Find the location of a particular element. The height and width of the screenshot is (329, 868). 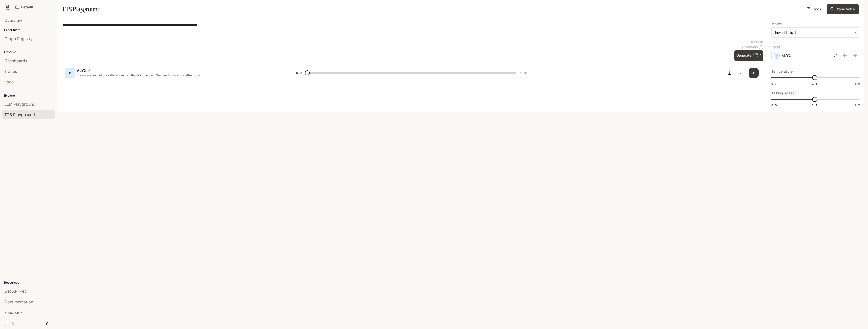

span: 0:00 is located at coordinates (300, 73).